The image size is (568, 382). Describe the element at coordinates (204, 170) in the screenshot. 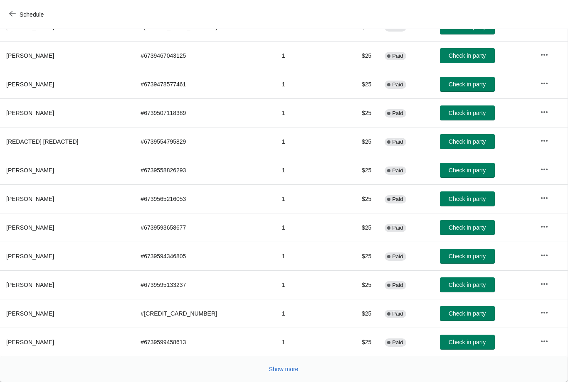

I see `td: # 6739558826293` at that location.